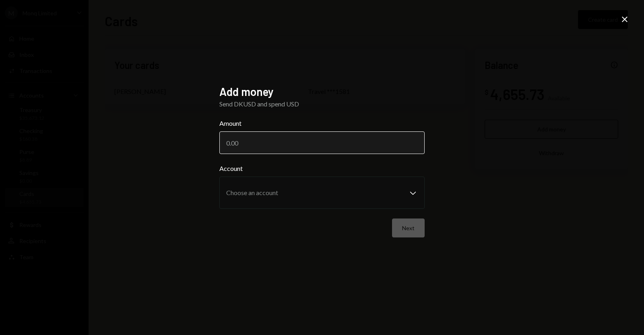 The width and height of the screenshot is (644, 335). Describe the element at coordinates (322, 91) in the screenshot. I see `h2: Add money` at that location.